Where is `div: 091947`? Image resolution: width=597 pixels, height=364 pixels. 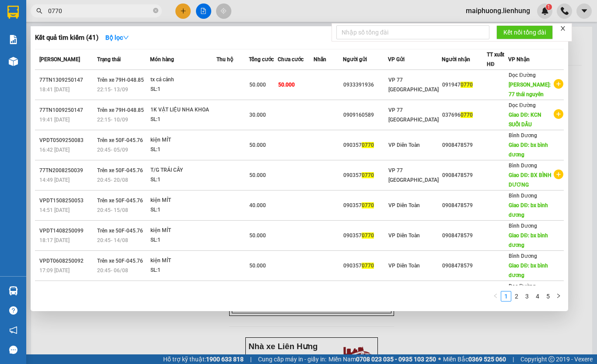 div: 091947 is located at coordinates (464, 85).